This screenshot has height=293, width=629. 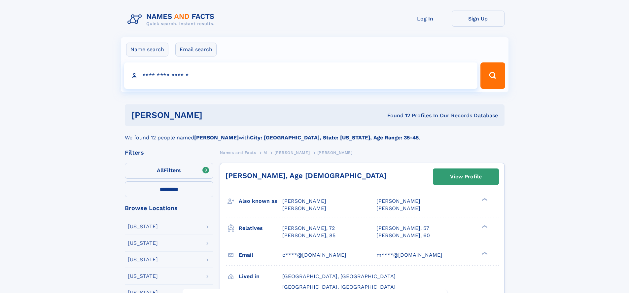 I want to click on h3: Email, so click(x=261, y=255).